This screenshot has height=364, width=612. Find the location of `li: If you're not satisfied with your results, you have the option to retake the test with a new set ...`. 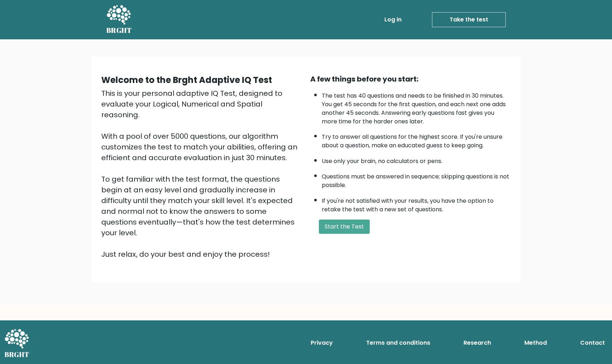

li: If you're not satisfied with your results, you have the option to retake the test with a new set ... is located at coordinates (416, 204).